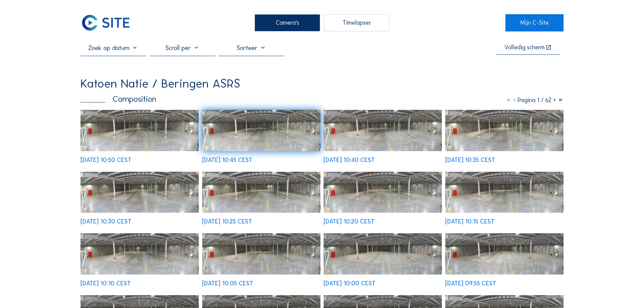 Image resolution: width=644 pixels, height=308 pixels. Describe the element at coordinates (119, 99) in the screenshot. I see `div: Composition` at that location.